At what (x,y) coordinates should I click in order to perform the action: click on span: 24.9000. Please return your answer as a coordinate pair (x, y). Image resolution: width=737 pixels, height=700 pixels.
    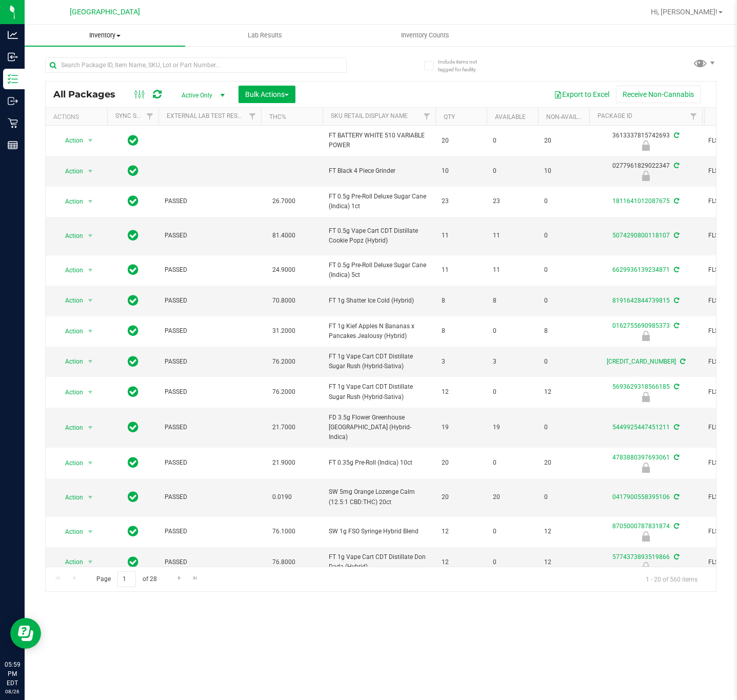
    Looking at the image, I should click on (284, 270).